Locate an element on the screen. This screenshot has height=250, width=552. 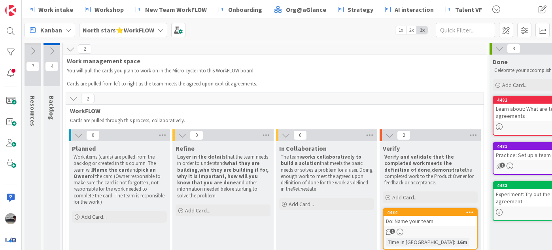
a: Org@aGlance is located at coordinates (300, 9).